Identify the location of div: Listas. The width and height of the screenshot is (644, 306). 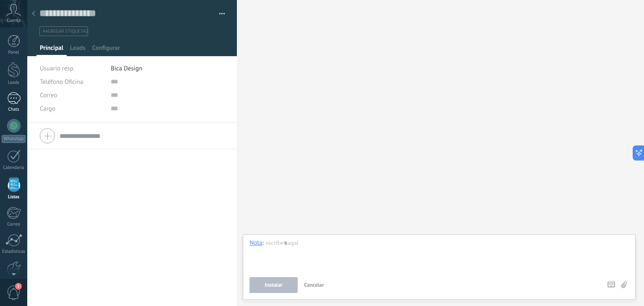
(14, 197).